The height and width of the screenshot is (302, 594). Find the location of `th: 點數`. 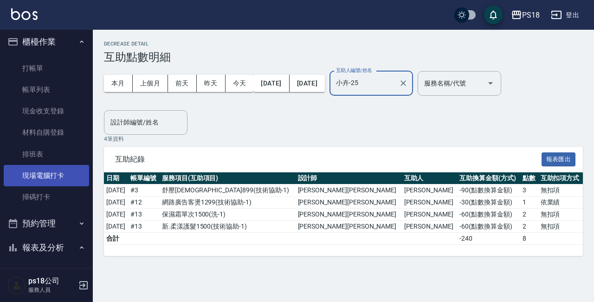

th: 點數 is located at coordinates (529, 178).